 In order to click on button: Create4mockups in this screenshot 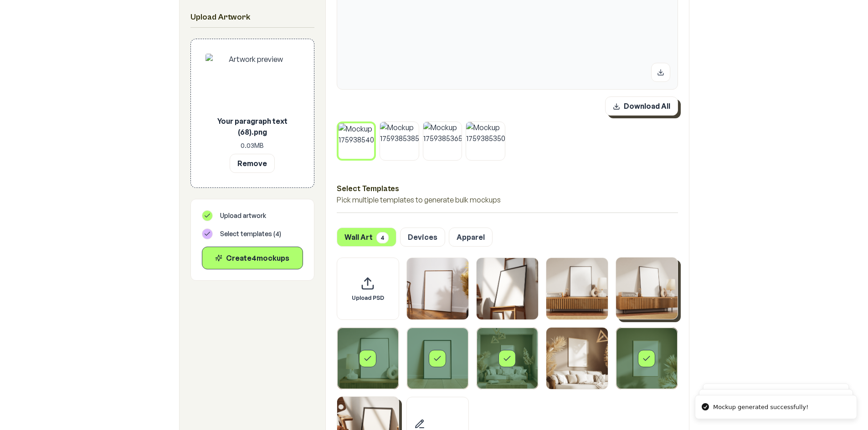, I will do `click(253, 258)`.